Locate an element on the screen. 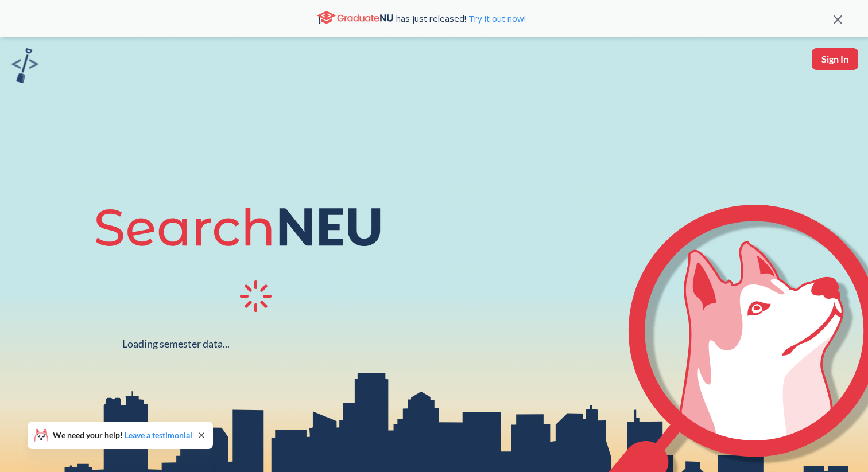  img: sandbox logo is located at coordinates (25, 65).